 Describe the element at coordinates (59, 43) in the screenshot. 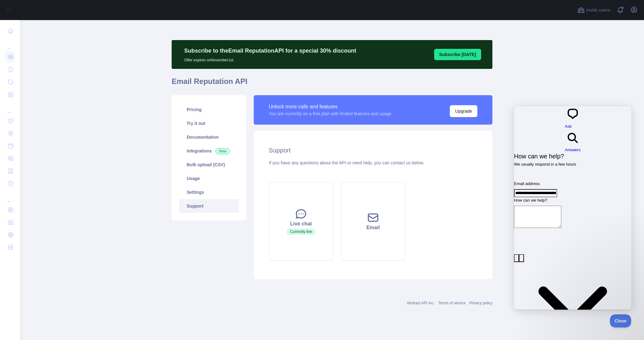

I see `span: Answers` at that location.